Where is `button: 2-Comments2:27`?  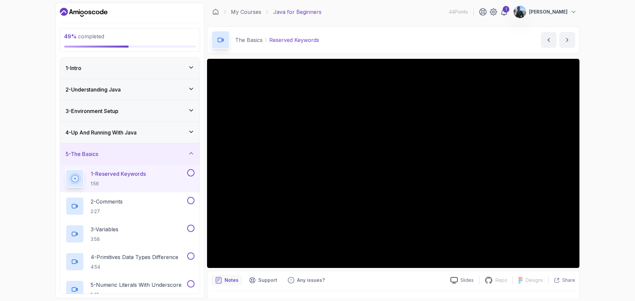 button: 2-Comments2:27 is located at coordinates (130, 206).